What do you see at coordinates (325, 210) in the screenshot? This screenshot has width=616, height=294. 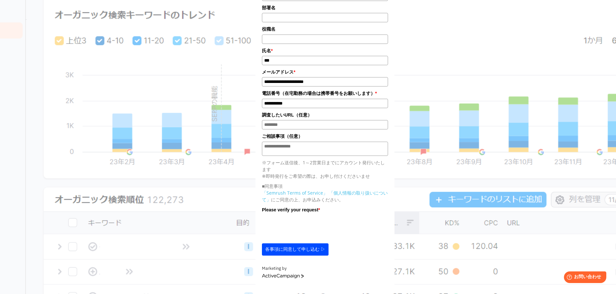 I see `label: Please verify your request` at bounding box center [325, 210].